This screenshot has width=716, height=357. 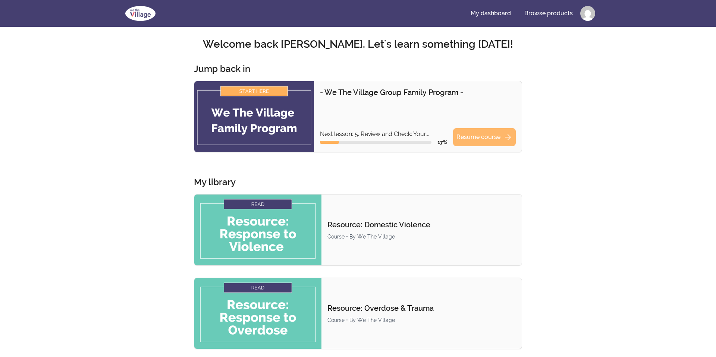 I want to click on img: We The Village logo, so click(x=140, y=13).